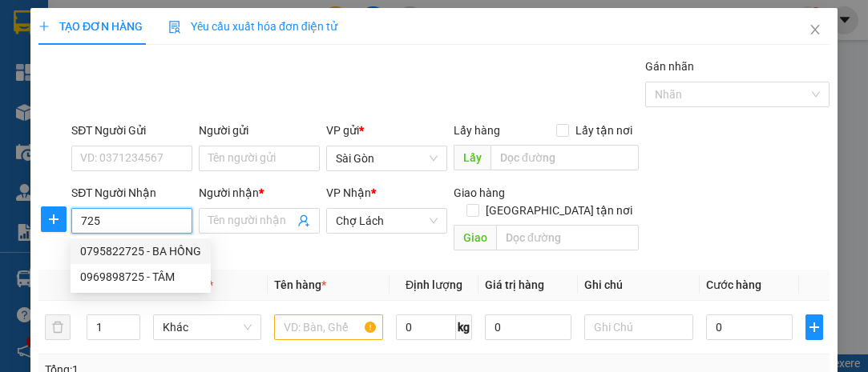  I want to click on span: Chợ Lách, so click(386, 221).